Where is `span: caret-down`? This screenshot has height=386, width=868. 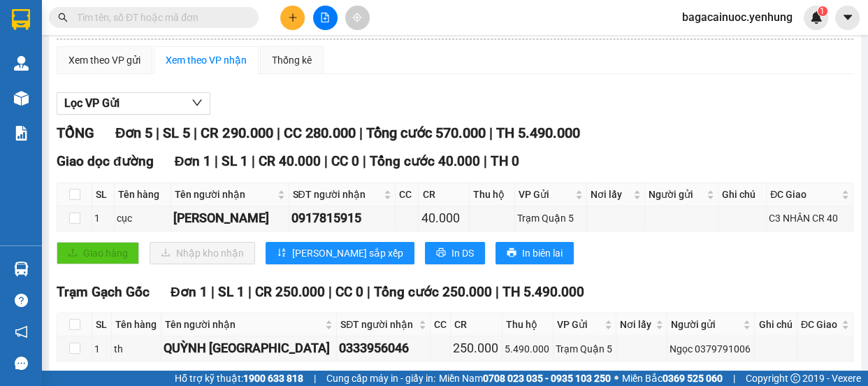
span: caret-down is located at coordinates (848, 17).